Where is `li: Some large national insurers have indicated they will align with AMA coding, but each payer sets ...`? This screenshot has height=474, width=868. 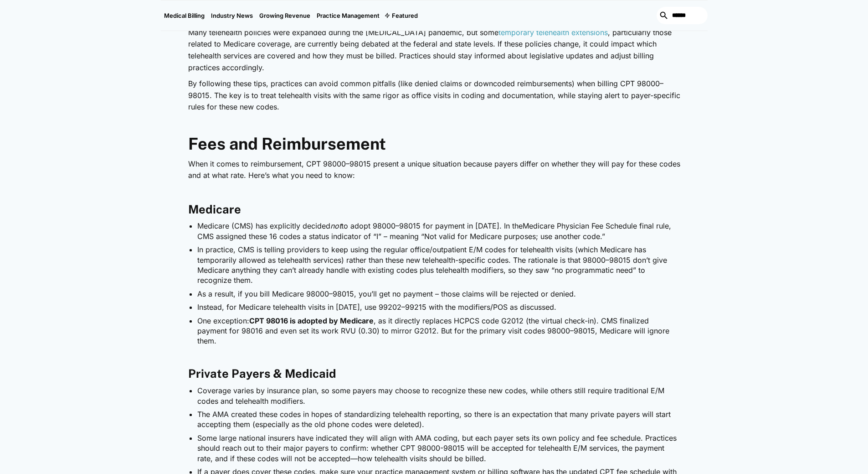
li: Some large national insurers have indicated they will align with AMA coding, but each payer sets ... is located at coordinates (439, 448).